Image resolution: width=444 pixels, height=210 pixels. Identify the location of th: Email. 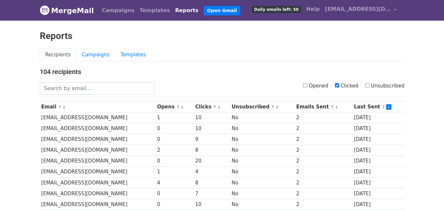
(98, 107).